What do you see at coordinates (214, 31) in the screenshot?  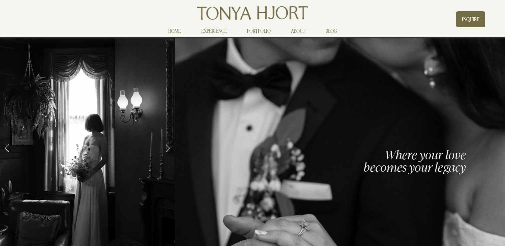 I see `a: EXPERIENCE` at bounding box center [214, 31].